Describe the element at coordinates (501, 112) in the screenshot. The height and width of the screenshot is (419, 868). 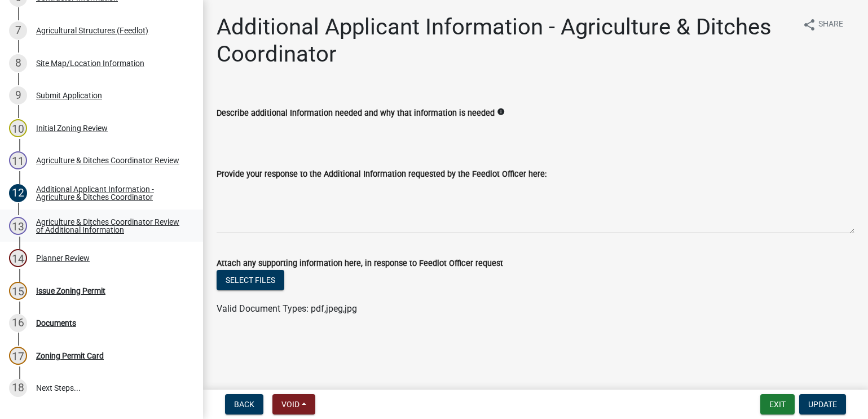
I see `i: info` at that location.